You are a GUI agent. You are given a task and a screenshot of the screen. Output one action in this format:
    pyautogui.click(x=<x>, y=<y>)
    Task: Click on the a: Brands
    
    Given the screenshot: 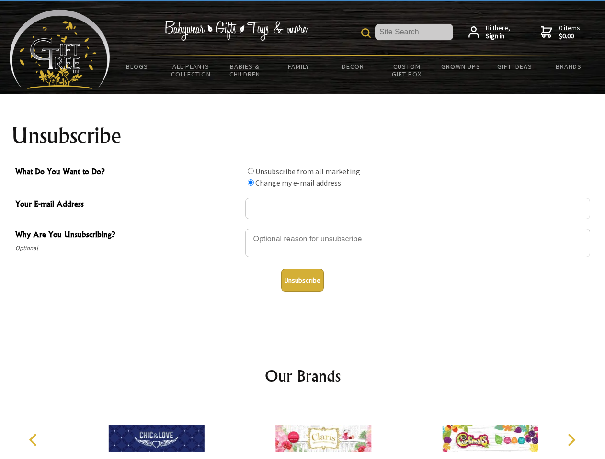 What is the action you would take?
    pyautogui.click(x=568, y=67)
    